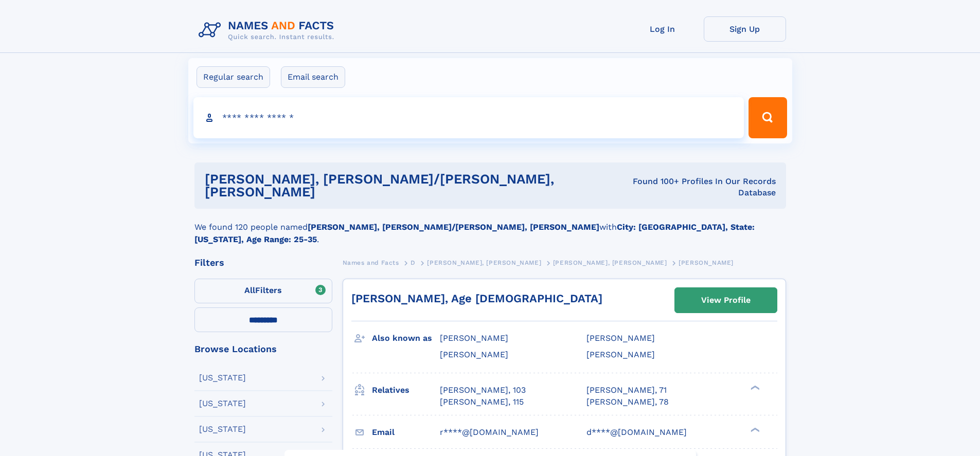 This screenshot has width=980, height=456. I want to click on a: D, so click(413, 262).